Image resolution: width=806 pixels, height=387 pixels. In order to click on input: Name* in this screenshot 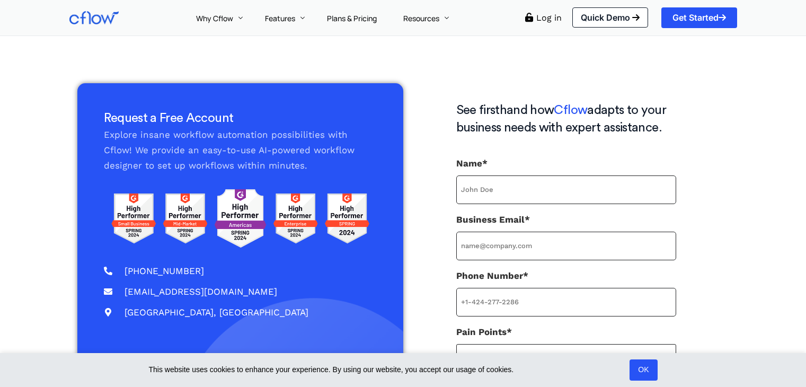, I will do `click(566, 190)`.